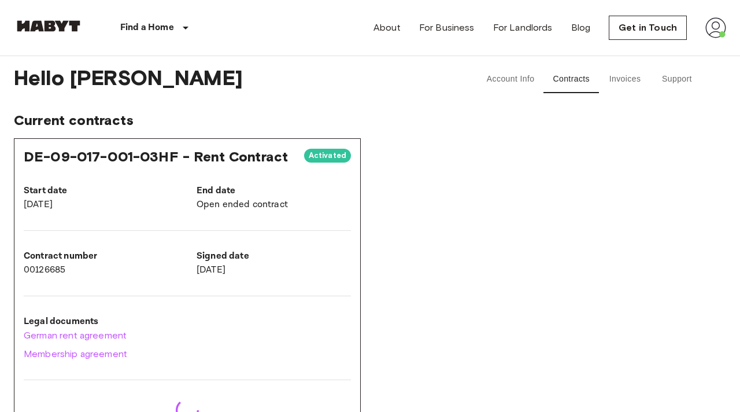 This screenshot has height=412, width=740. What do you see at coordinates (101, 270) in the screenshot?
I see `p: 00126685` at bounding box center [101, 270].